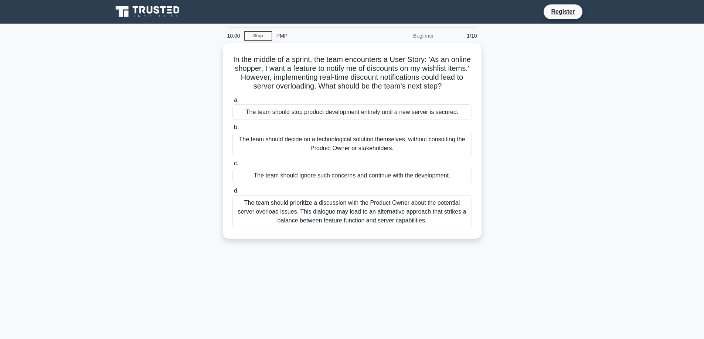 This screenshot has height=339, width=704. Describe the element at coordinates (233, 36) in the screenshot. I see `div: 10:00` at that location.